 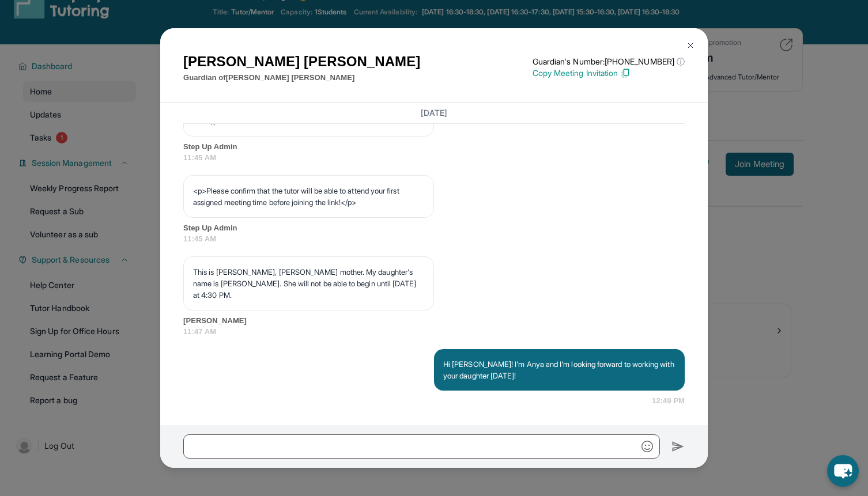 I want to click on span: 11:47 AM, so click(x=434, y=332).